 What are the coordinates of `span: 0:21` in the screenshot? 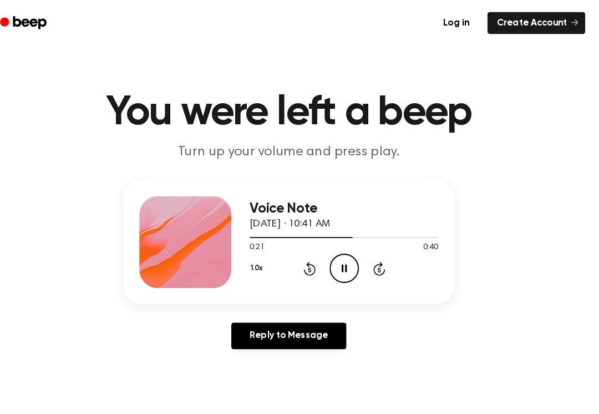 It's located at (269, 239).